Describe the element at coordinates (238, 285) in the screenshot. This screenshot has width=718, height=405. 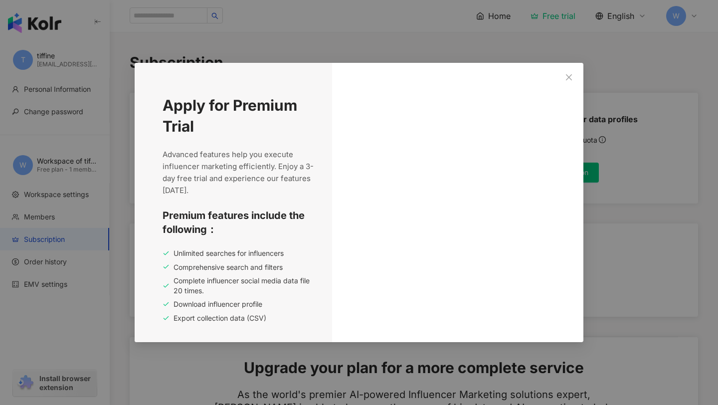
I see `div: Complete influencer social media data file 20 times.` at that location.